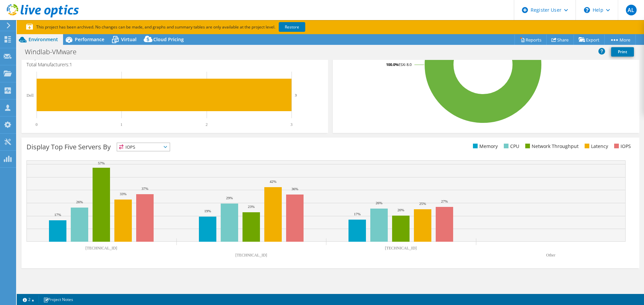 This screenshot has height=305, width=644. What do you see at coordinates (44, 39) in the screenshot?
I see `span: Environment` at bounding box center [44, 39].